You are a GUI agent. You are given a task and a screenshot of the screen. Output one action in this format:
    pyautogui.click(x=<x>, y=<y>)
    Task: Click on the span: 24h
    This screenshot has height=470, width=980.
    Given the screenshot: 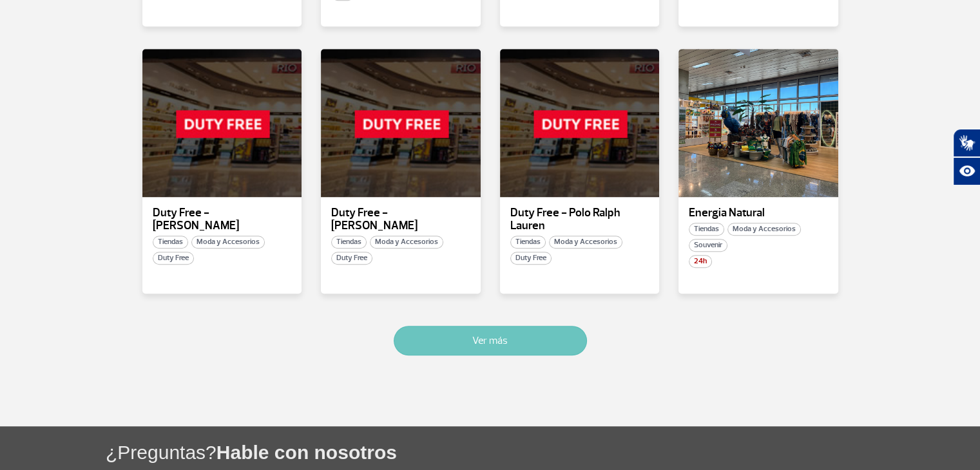 What is the action you would take?
    pyautogui.click(x=700, y=261)
    